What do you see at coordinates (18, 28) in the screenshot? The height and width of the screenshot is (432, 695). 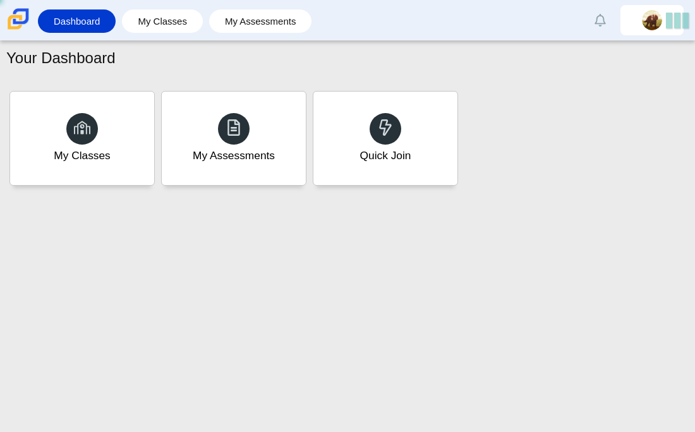 I see `a: Carmen School of Science & Technology` at bounding box center [18, 28].